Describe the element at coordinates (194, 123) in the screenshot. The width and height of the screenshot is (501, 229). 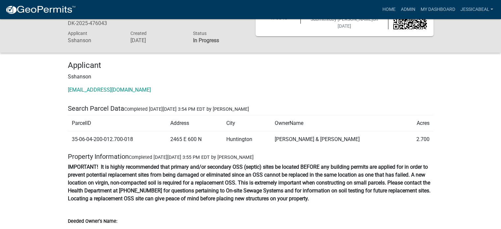
I see `td: Address` at that location.